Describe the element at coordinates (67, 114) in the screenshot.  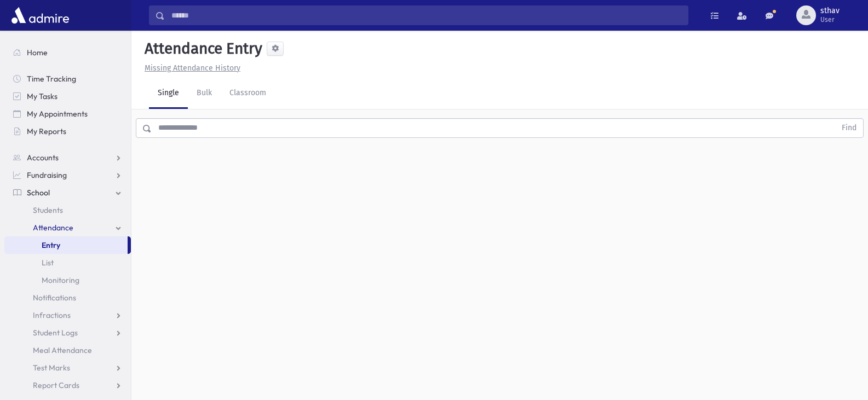
I see `a: My Appointments` at that location.